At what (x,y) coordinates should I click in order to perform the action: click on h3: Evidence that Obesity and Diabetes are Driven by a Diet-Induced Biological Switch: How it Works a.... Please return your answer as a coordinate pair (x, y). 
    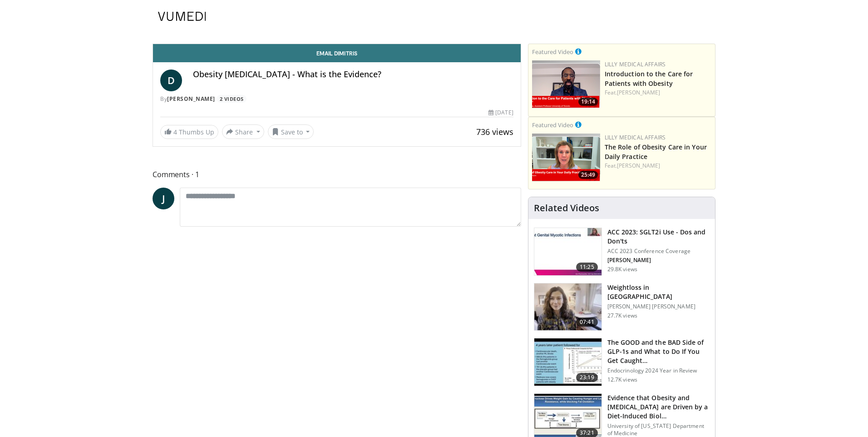
    Looking at the image, I should click on (658, 407).